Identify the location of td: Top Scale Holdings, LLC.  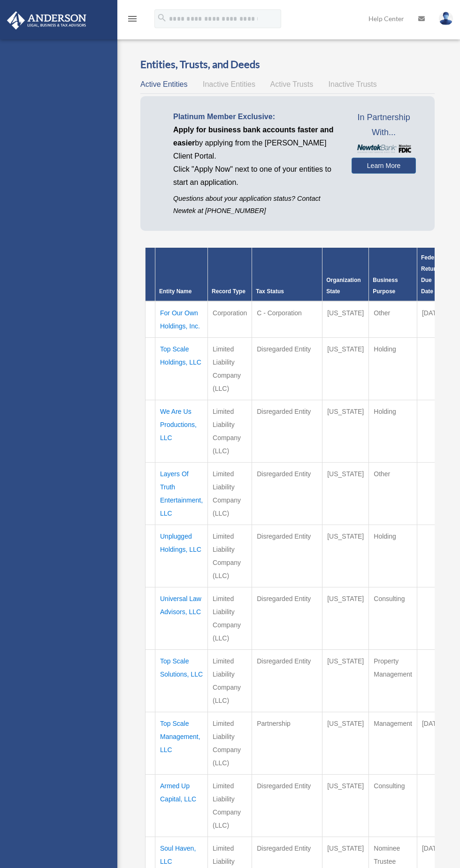
(182, 368).